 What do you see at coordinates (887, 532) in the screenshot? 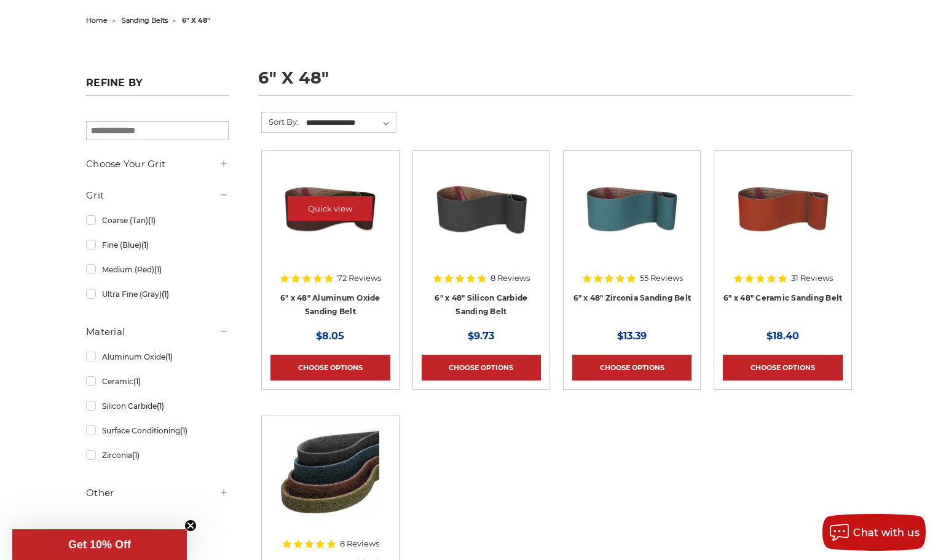
I see `span: Chat with us` at bounding box center [887, 532].